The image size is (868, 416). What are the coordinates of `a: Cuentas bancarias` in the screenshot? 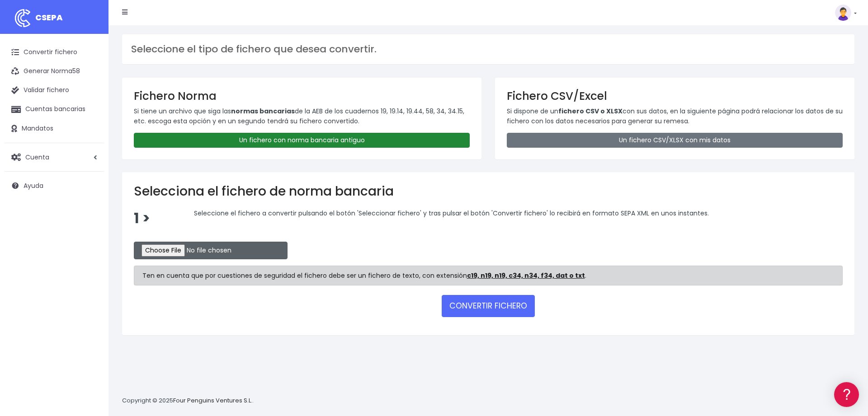 It's located at (54, 110).